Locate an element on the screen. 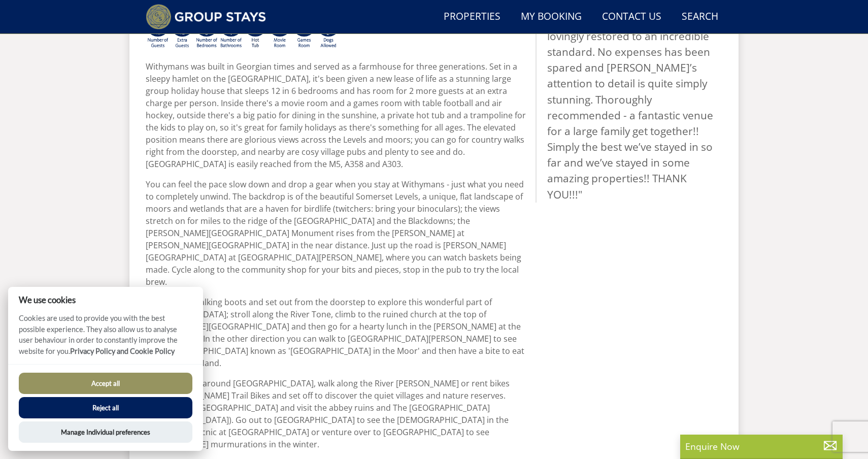 This screenshot has width=868, height=459. a: My Booking is located at coordinates (552, 17).